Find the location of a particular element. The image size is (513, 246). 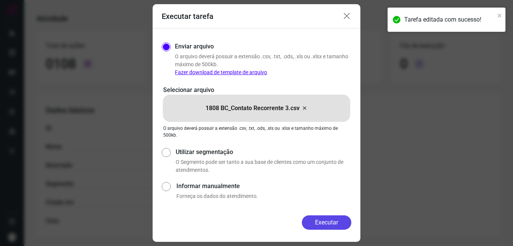

div: Tarefa editada com sucesso! is located at coordinates (450, 20).